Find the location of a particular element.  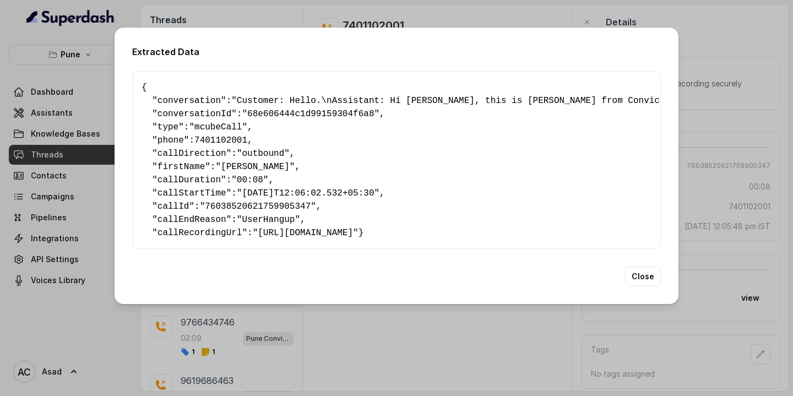

span: callDirection is located at coordinates (192, 154).